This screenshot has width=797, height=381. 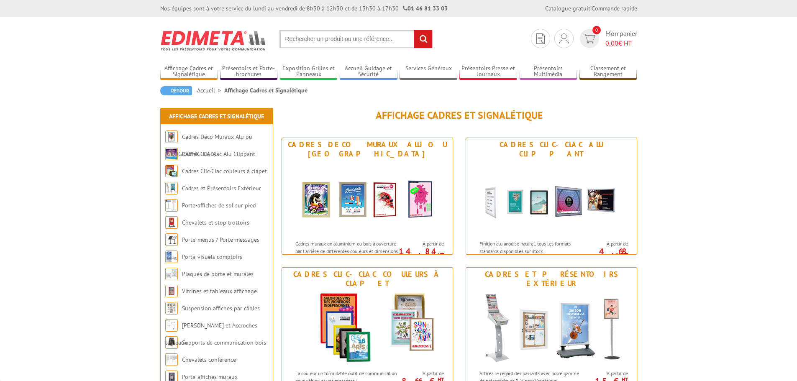 I want to click on a: Cadres Clic-Clac couleurs à clapet, so click(x=224, y=171).